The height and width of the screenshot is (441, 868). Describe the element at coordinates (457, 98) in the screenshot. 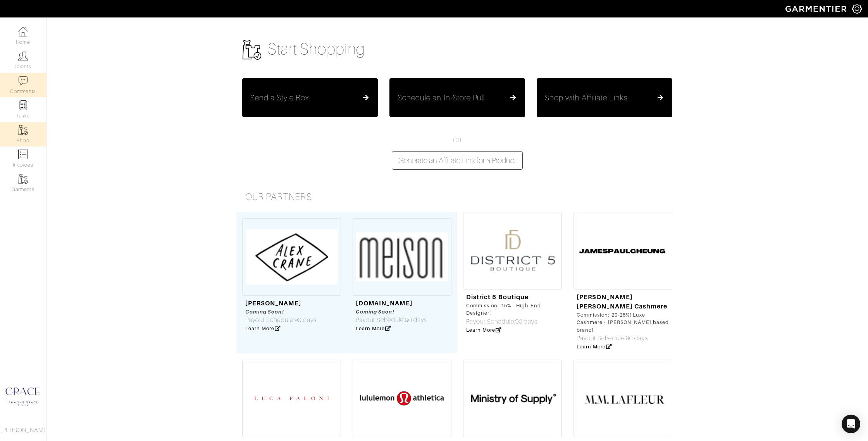

I see `a: Schedule an In-Store Pull` at that location.